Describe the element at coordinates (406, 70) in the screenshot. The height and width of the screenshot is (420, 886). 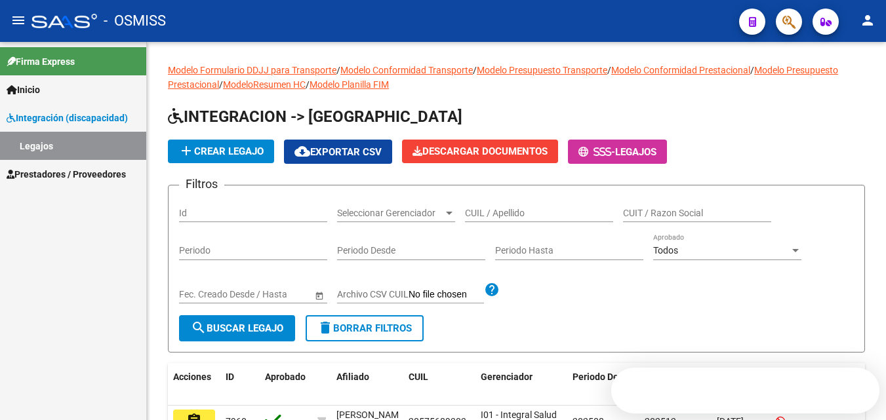
I see `a: Modelo Conformidad Transporte` at that location.